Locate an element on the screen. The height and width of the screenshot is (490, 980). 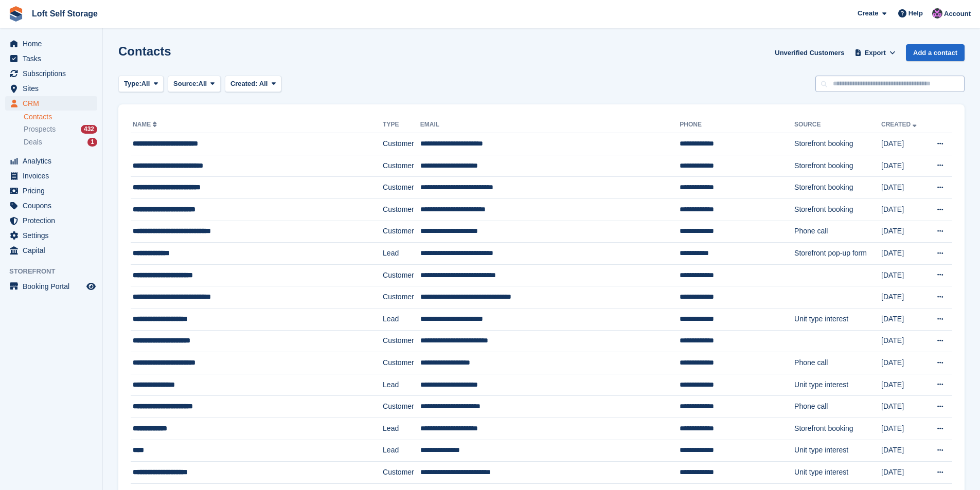
span: Analytics is located at coordinates (53, 161).